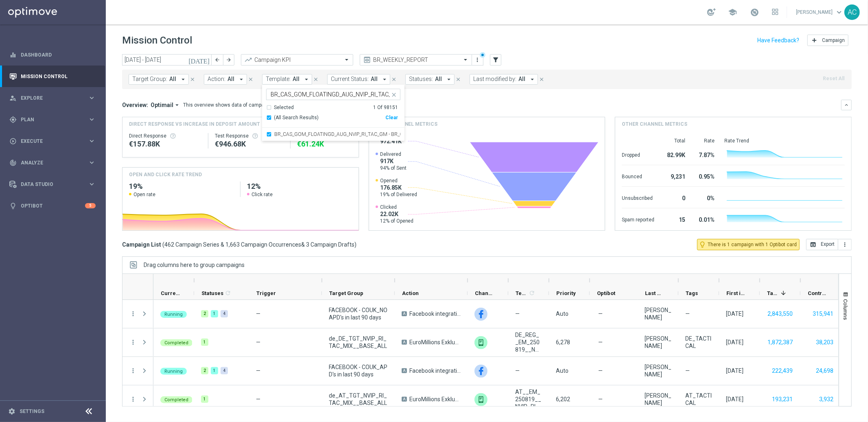 The image size is (868, 422). Describe the element at coordinates (165, 144) in the screenshot. I see `div: €157,876` at that location.